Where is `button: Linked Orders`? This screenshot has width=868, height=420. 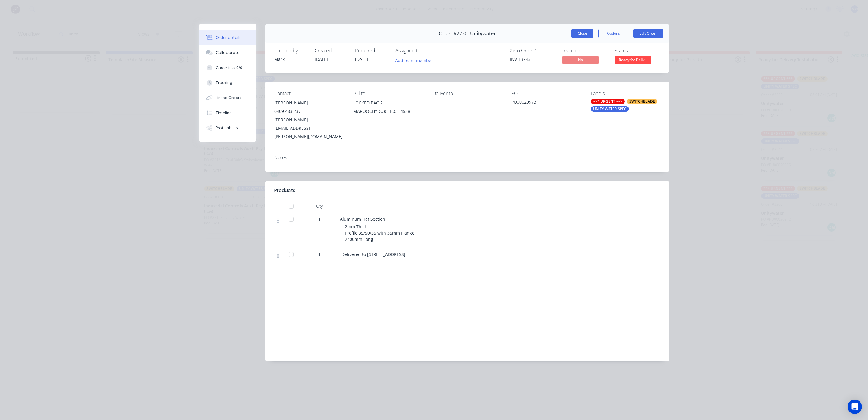 button: Linked Orders is located at coordinates (227, 98).